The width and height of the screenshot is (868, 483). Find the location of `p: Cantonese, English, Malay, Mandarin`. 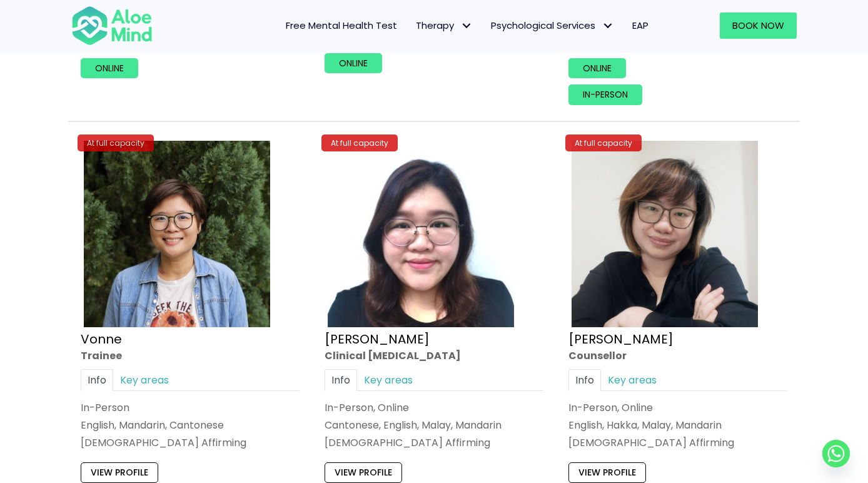

p: Cantonese, English, Malay, Mandarin is located at coordinates (434, 425).